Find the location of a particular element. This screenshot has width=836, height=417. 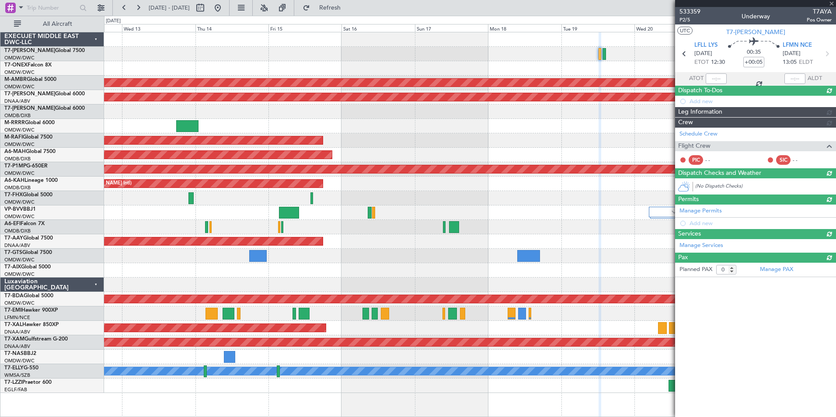

span: 00:35 is located at coordinates (754, 52).